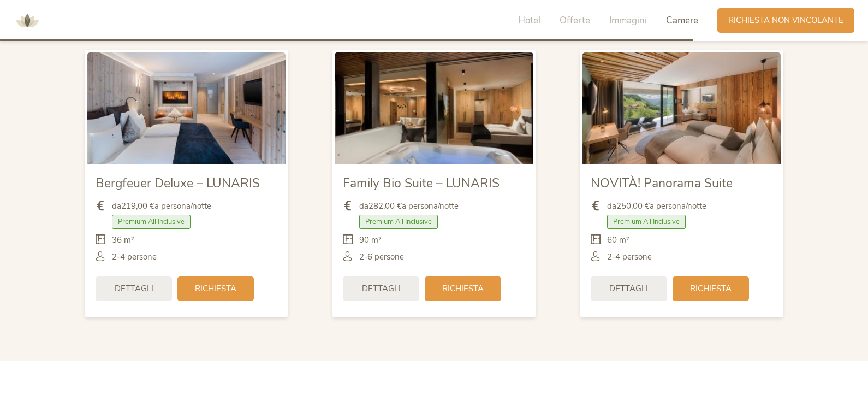 The height and width of the screenshot is (418, 868). Describe the element at coordinates (186, 108) in the screenshot. I see `img: Bergfeuer Deluxe – LUNARIS` at that location.